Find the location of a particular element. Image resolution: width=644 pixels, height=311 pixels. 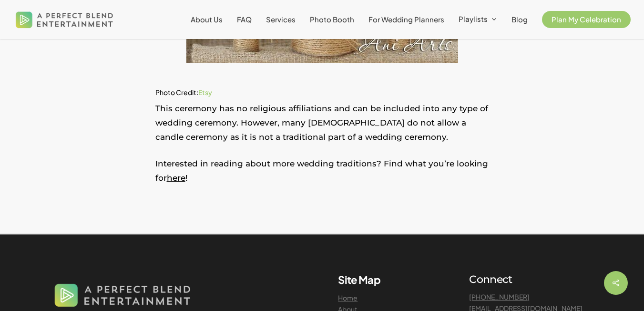

a: Playlists is located at coordinates (478, 19).